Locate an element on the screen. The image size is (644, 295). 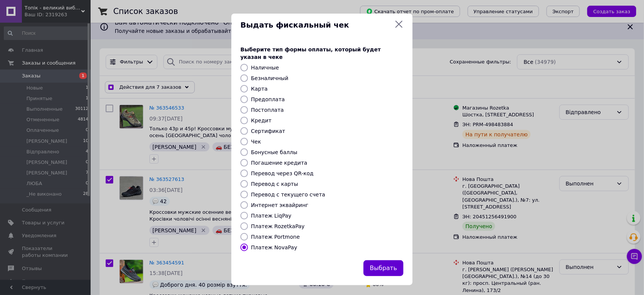
label: Чек is located at coordinates (256, 142).